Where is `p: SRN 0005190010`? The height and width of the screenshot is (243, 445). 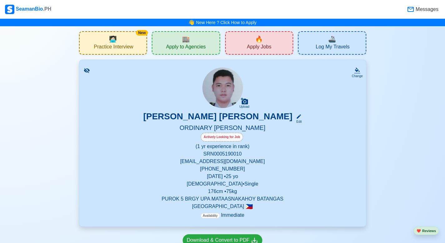
p: SRN 0005190010 is located at coordinates (223, 154).